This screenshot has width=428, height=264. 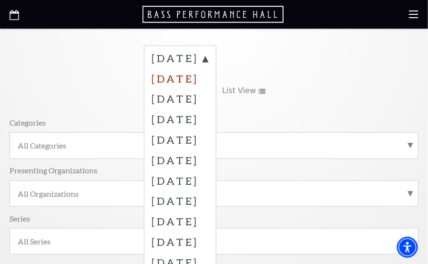 I want to click on label: All Organizations, so click(x=214, y=193).